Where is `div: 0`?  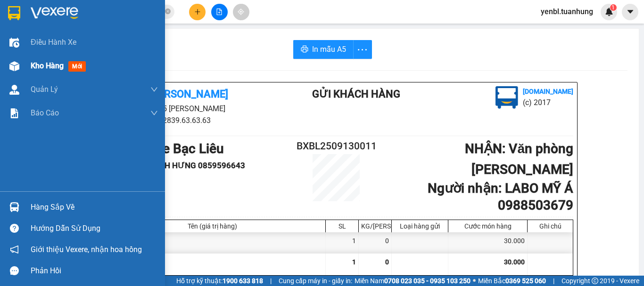 div: 0 is located at coordinates (375, 243).